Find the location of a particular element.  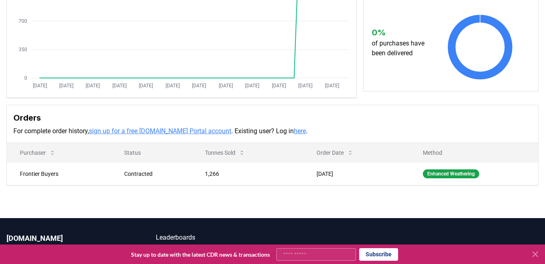

a: CDR Map is located at coordinates (214, 249).